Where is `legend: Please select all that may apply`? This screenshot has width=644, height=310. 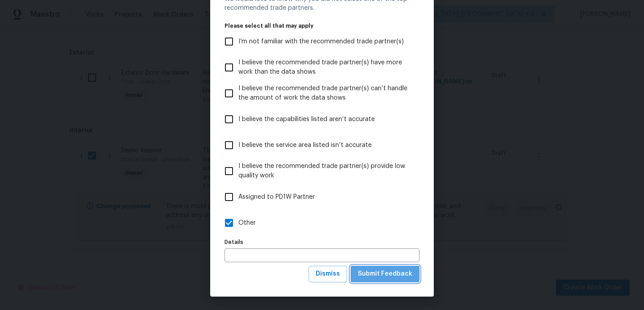 legend: Please select all that may apply is located at coordinates (322, 26).